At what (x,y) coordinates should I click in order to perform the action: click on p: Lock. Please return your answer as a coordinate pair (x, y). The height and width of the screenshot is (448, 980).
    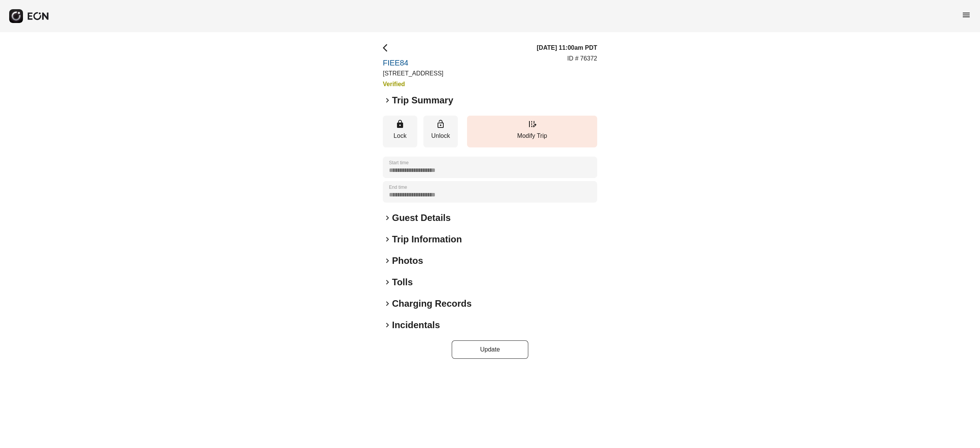
    Looking at the image, I should click on (400, 136).